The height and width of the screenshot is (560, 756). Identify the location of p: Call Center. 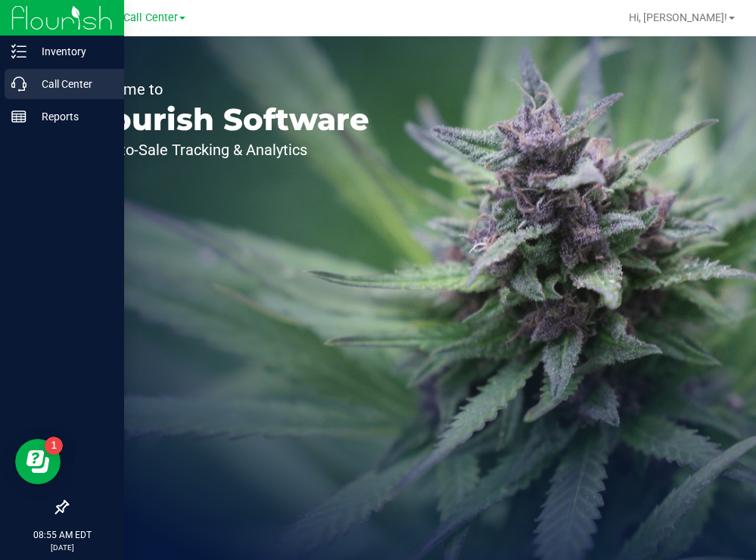
(72, 84).